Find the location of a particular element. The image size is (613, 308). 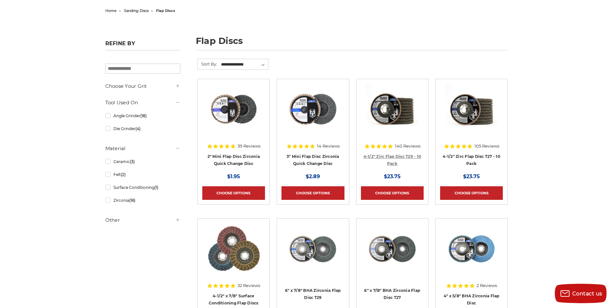

a: 4.5" Black Hawk Zirconia Flap Disc 10 Pack is located at coordinates (392, 115).